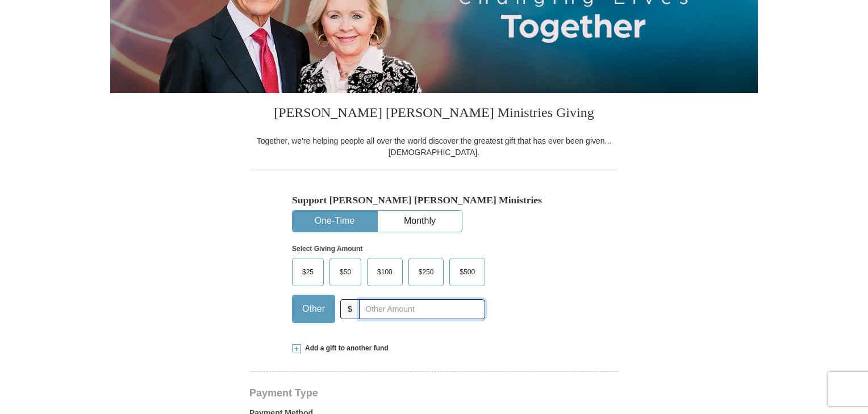  Describe the element at coordinates (327, 249) in the screenshot. I see `strong: Select Giving Amount` at that location.